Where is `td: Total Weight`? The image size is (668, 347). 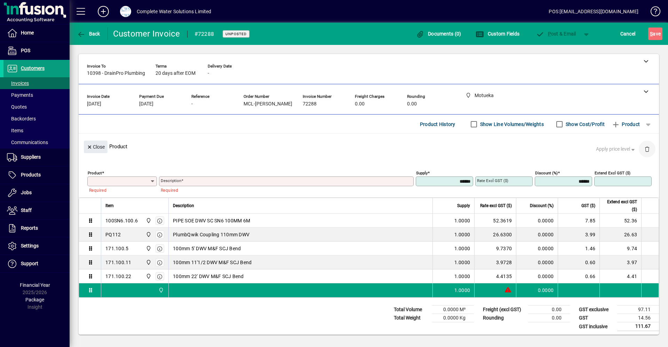 td: Total Weight is located at coordinates (411, 318).